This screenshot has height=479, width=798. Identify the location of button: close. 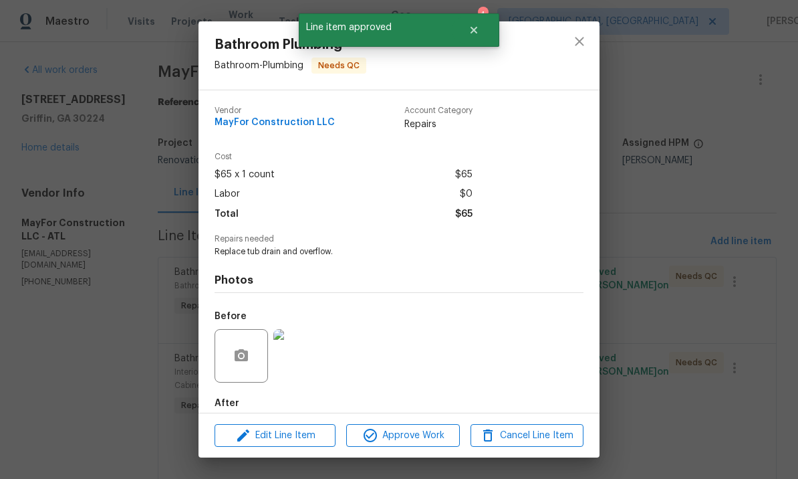
(579, 41).